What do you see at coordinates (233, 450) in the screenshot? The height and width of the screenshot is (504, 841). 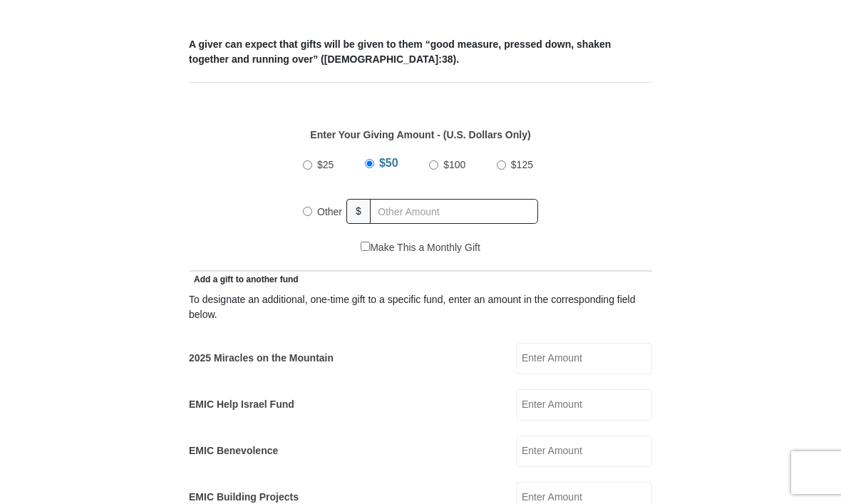 I see `label: EMIC Benevolence` at bounding box center [233, 450].